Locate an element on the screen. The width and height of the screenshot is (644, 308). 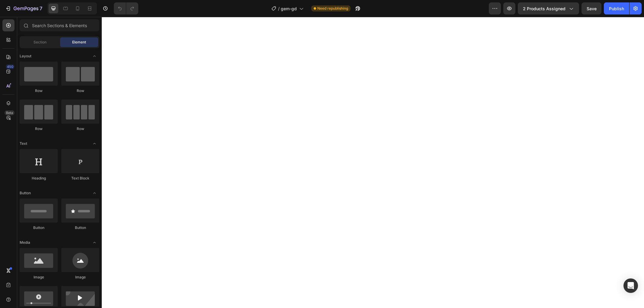
button: Publish is located at coordinates (617, 8).